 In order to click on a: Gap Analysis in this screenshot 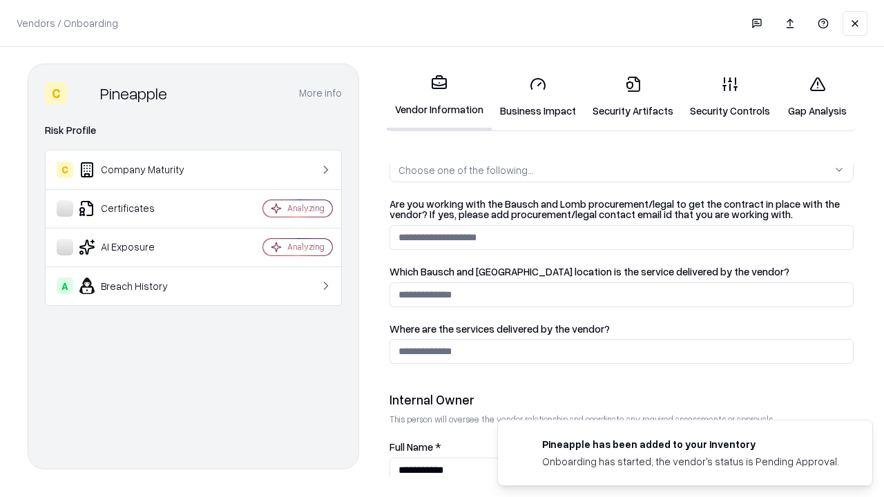, I will do `click(817, 97)`.